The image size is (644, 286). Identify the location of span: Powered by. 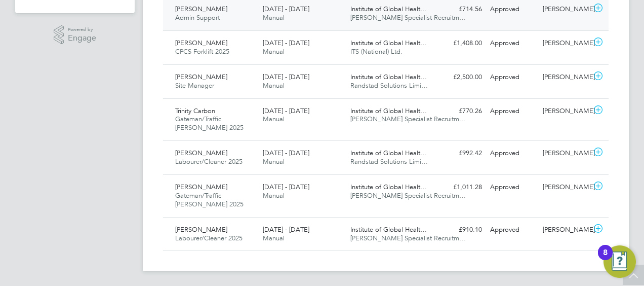
(82, 30).